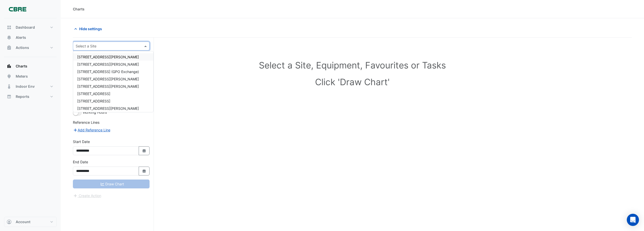  What do you see at coordinates (353, 65) in the screenshot?
I see `h1: Select a Site, Equipment, Favourites or Tasks` at bounding box center [353, 65].